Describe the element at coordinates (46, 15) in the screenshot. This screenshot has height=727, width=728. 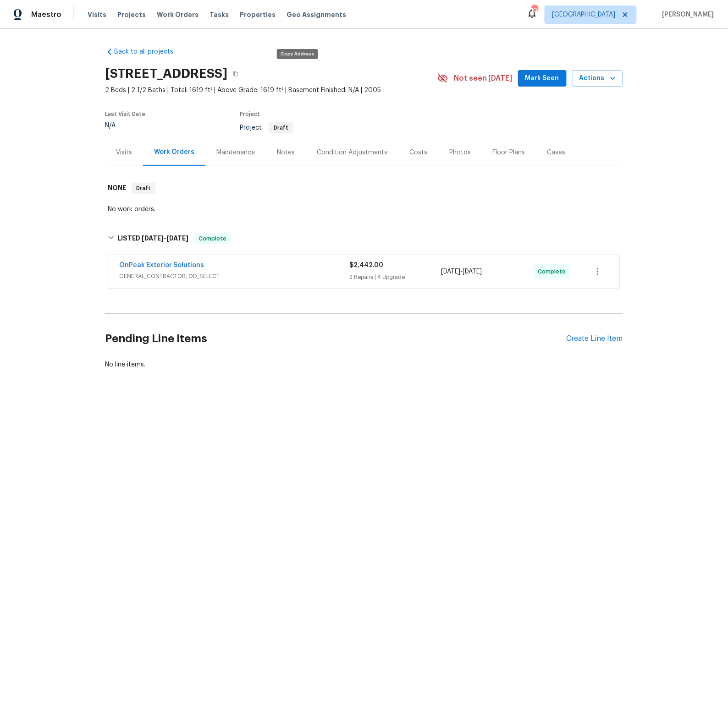
I see `span: Maestro` at that location.